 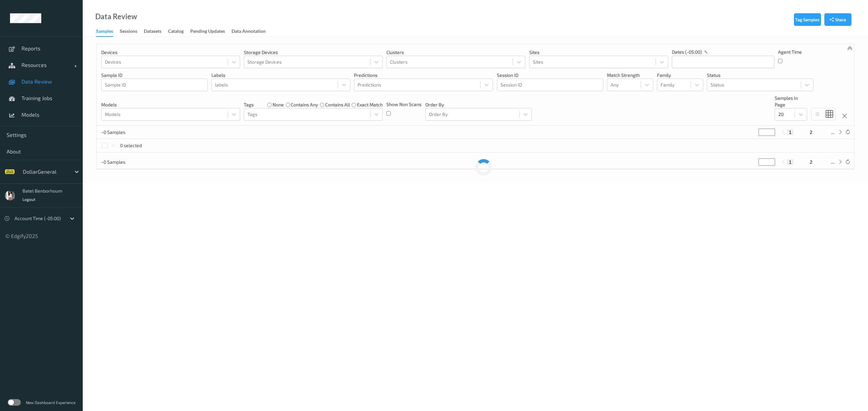 What do you see at coordinates (156, 31) in the screenshot?
I see `a: Datasets` at bounding box center [156, 31].